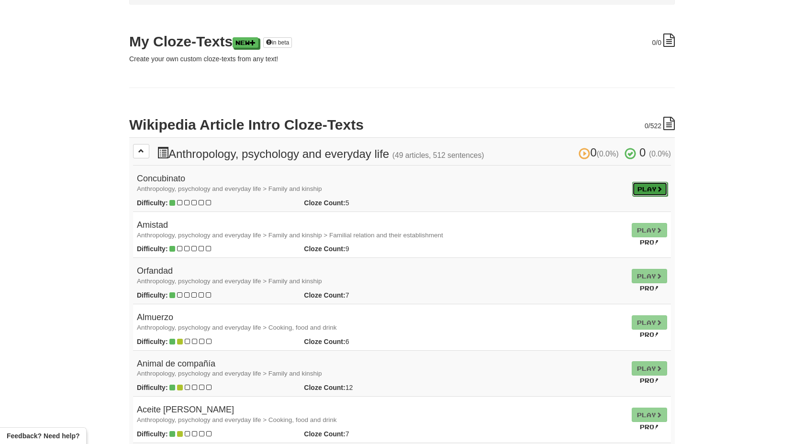 The width and height of the screenshot is (804, 444). I want to click on div: 5, so click(359, 203).